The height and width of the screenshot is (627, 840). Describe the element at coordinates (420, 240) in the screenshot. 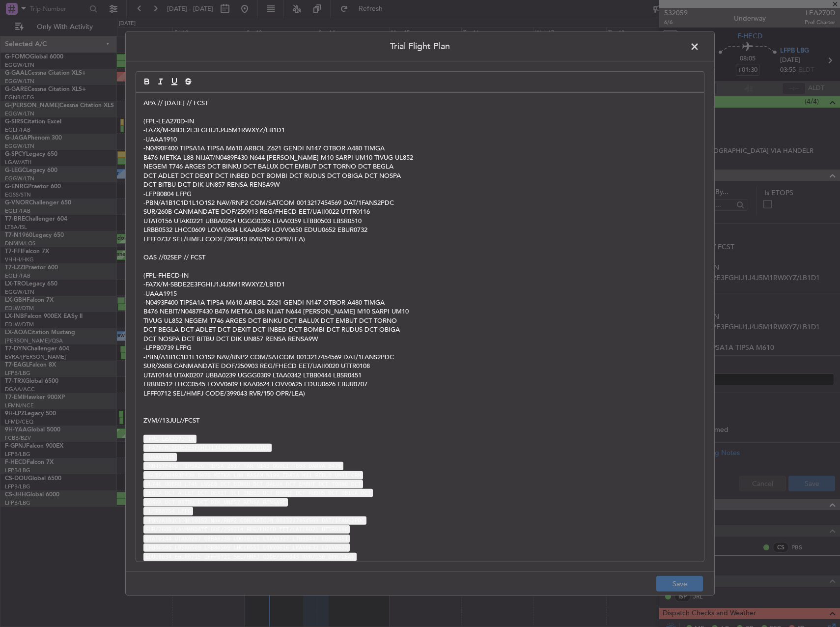

I see `p: LFFF0737 SEL/HMFJ CODE/399043 RVR/150 OPR/LEA)` at that location.